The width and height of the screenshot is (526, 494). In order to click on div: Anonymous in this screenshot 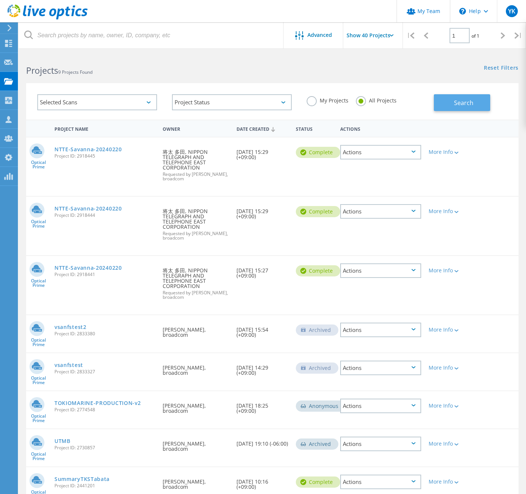, I will do `click(321, 406)`.